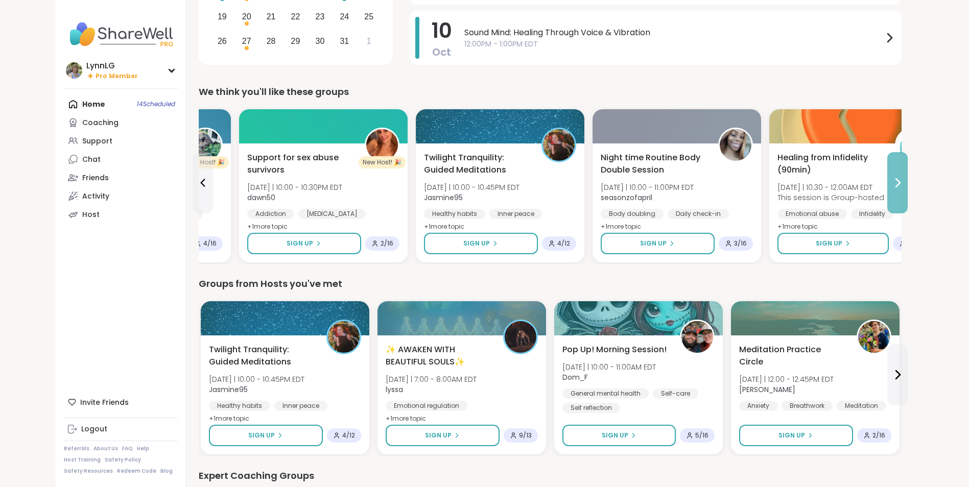 The image size is (969, 487). Describe the element at coordinates (443, 198) in the screenshot. I see `b: Jasmine95` at that location.